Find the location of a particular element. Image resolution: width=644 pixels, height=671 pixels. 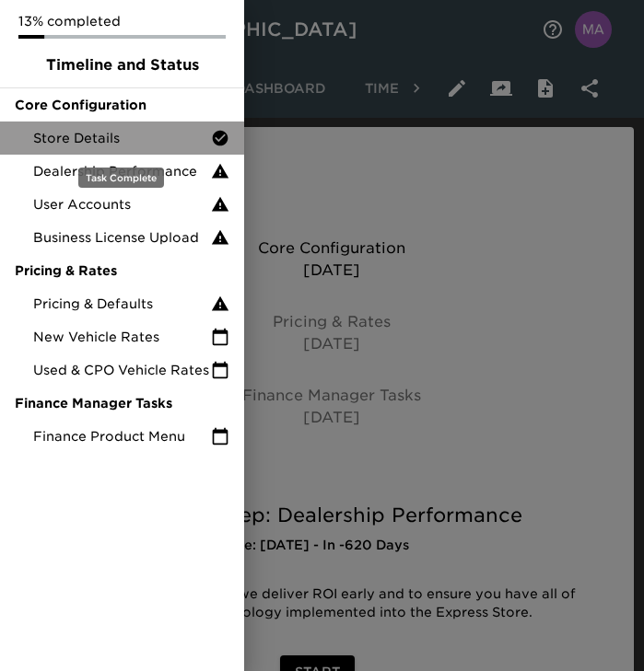

span: Core Configuration is located at coordinates (122, 105).